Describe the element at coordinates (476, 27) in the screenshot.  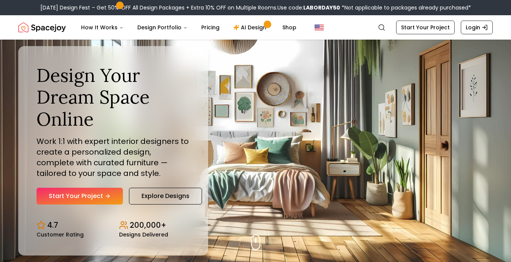
I see `a: Login` at that location.